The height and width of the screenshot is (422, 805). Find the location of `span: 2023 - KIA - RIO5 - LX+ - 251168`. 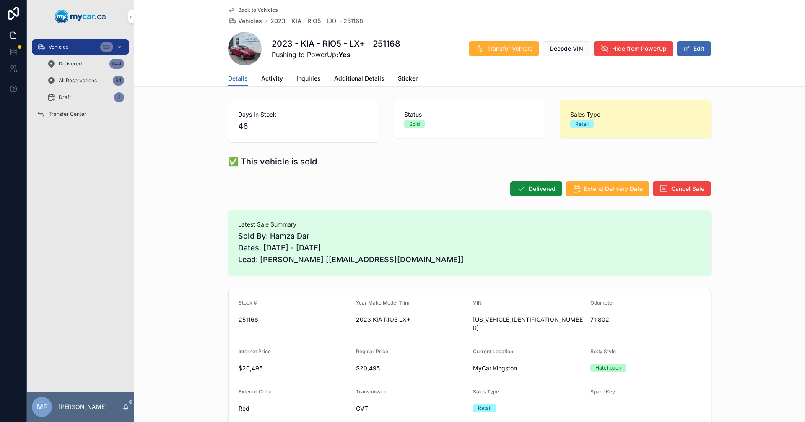

span: 2023 - KIA - RIO5 - LX+ - 251168 is located at coordinates (316, 21).